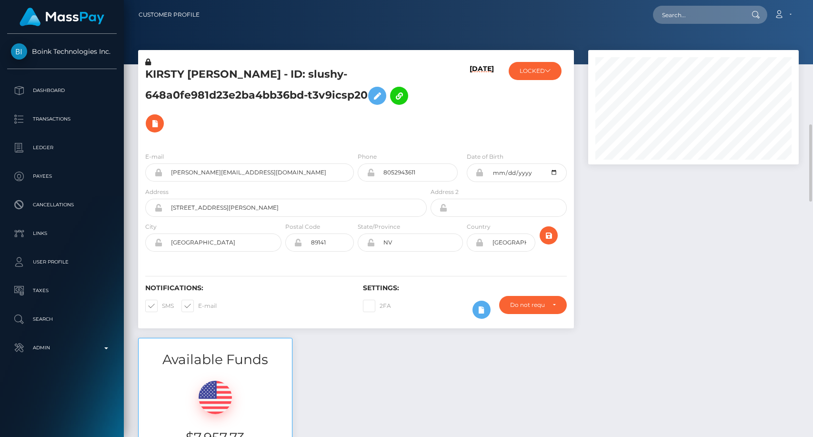  I want to click on label: 2FA, so click(377, 306).